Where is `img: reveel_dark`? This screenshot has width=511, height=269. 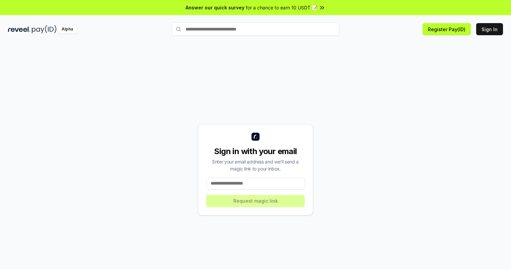 img: reveel_dark is located at coordinates (19, 29).